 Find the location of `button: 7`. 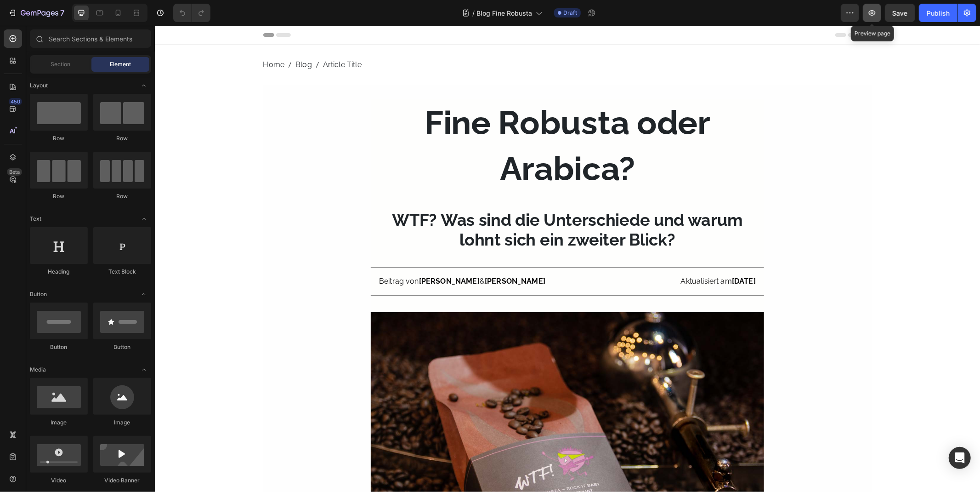

button: 7 is located at coordinates (36, 13).